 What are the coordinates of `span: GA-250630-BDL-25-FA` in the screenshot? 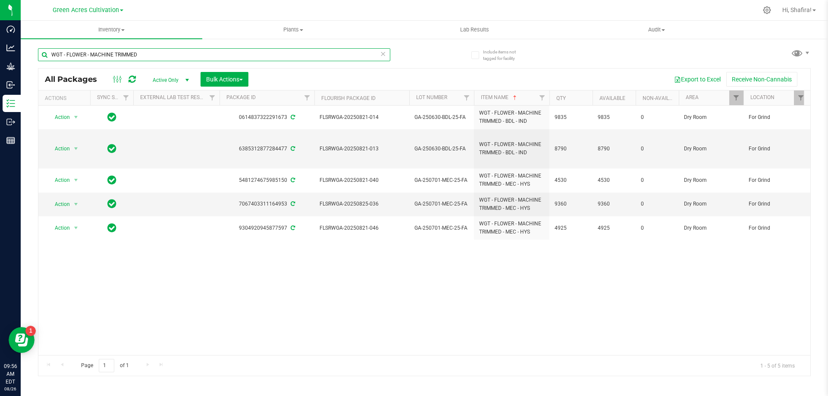 It's located at (441, 117).